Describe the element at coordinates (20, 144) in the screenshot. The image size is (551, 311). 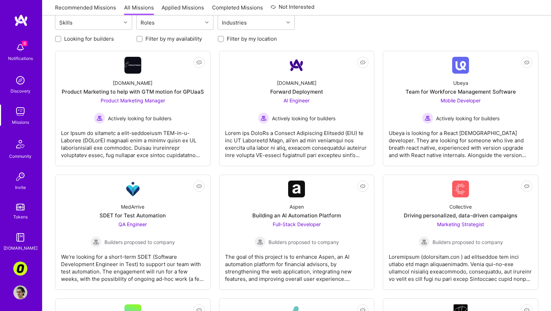
I see `img: Community` at that location.